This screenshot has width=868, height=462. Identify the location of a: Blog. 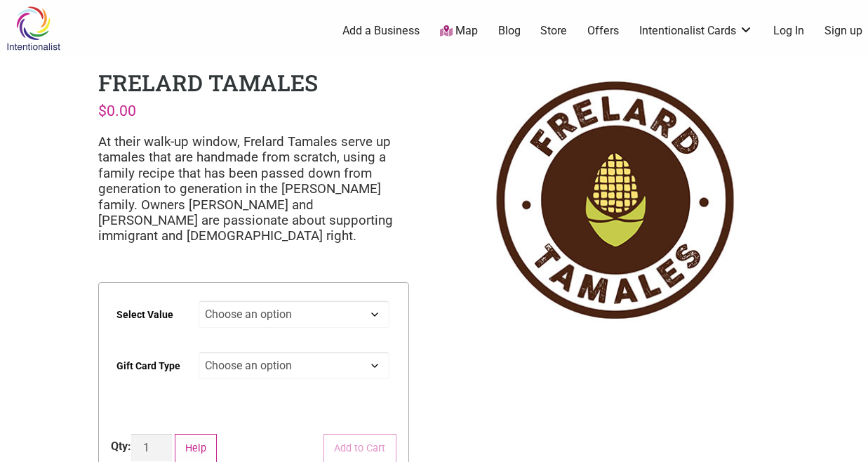
(509, 31).